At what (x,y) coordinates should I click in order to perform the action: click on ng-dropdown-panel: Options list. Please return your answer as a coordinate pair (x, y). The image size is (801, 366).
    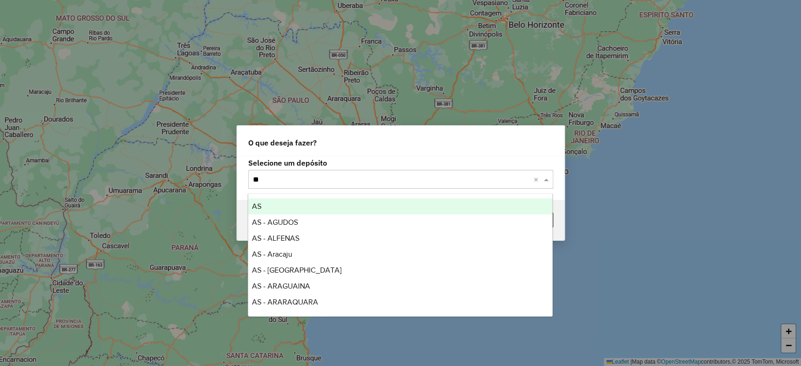
    Looking at the image, I should click on (400, 255).